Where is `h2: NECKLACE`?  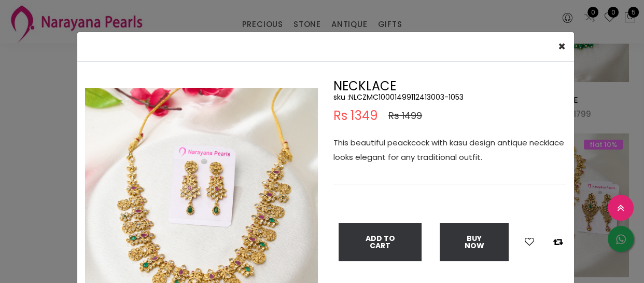 h2: NECKLACE is located at coordinates (449, 86).